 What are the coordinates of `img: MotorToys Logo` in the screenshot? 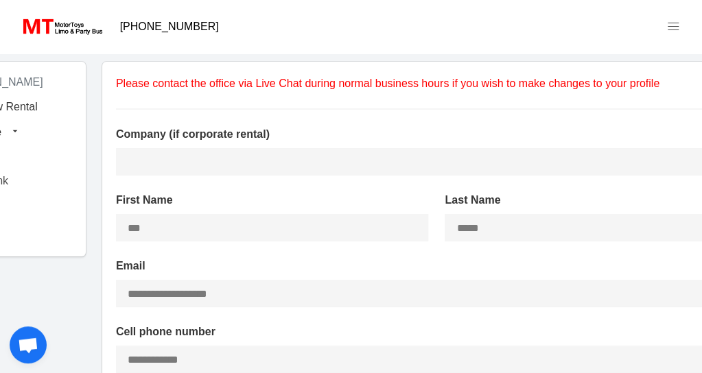 It's located at (61, 27).